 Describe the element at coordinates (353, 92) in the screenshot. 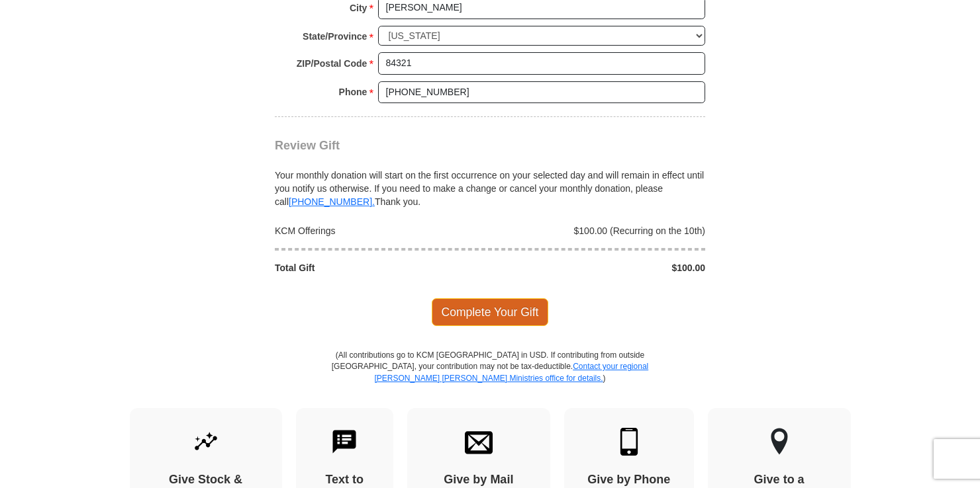

I see `strong: Phone` at that location.